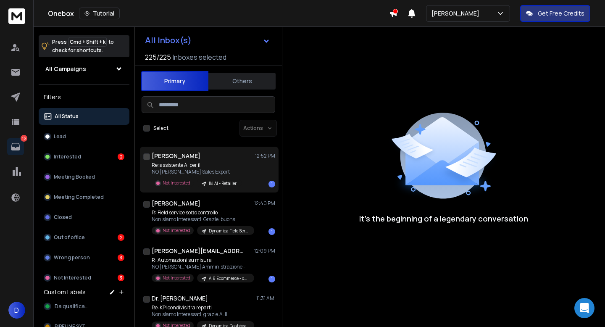  What do you see at coordinates (63, 217) in the screenshot?
I see `p: Closed` at bounding box center [63, 217].